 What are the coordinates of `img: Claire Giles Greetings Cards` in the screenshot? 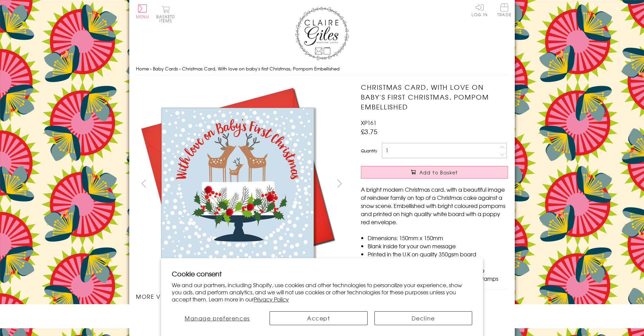 It's located at (322, 33).